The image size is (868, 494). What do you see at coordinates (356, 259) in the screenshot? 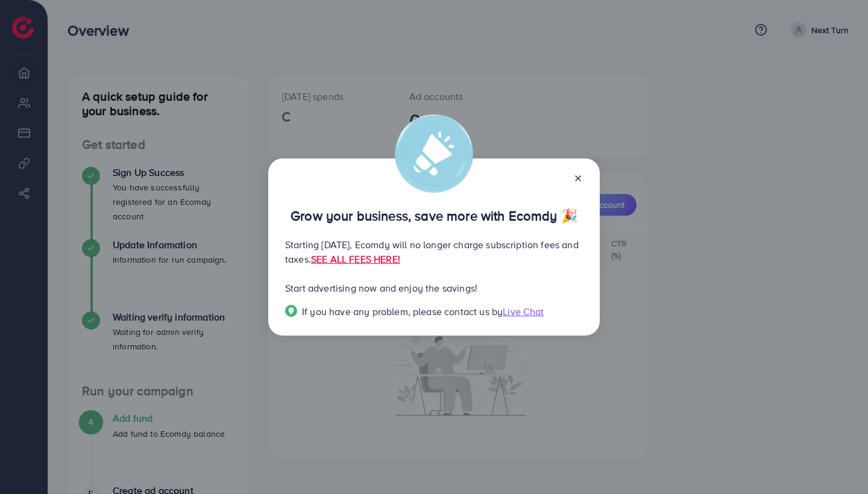
I see `a: SEE ALL FEES HERE!` at bounding box center [356, 259].